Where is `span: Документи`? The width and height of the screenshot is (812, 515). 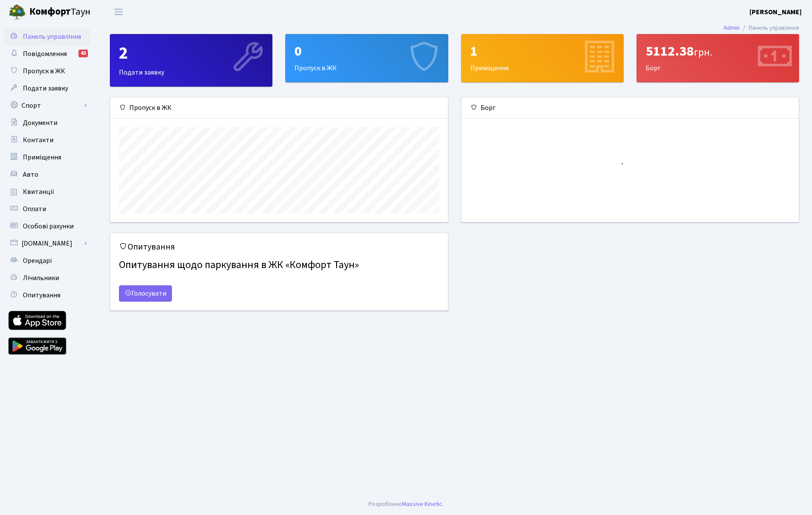 span: Документи is located at coordinates (40, 123).